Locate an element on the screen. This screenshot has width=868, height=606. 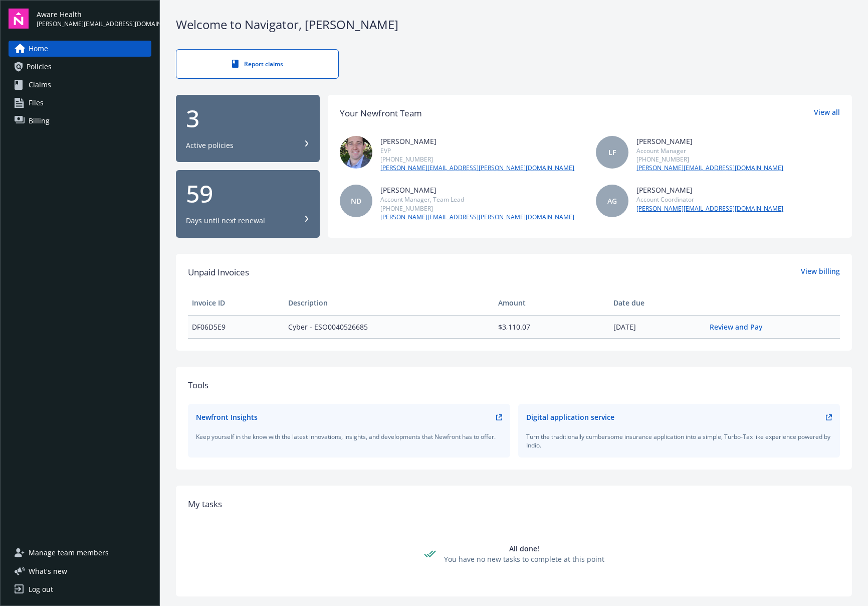
div: Account Manager is located at coordinates (710, 151).